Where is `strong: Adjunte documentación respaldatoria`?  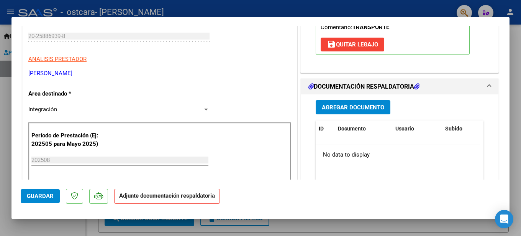
strong: Adjunte documentación respaldatoria is located at coordinates (167, 195).